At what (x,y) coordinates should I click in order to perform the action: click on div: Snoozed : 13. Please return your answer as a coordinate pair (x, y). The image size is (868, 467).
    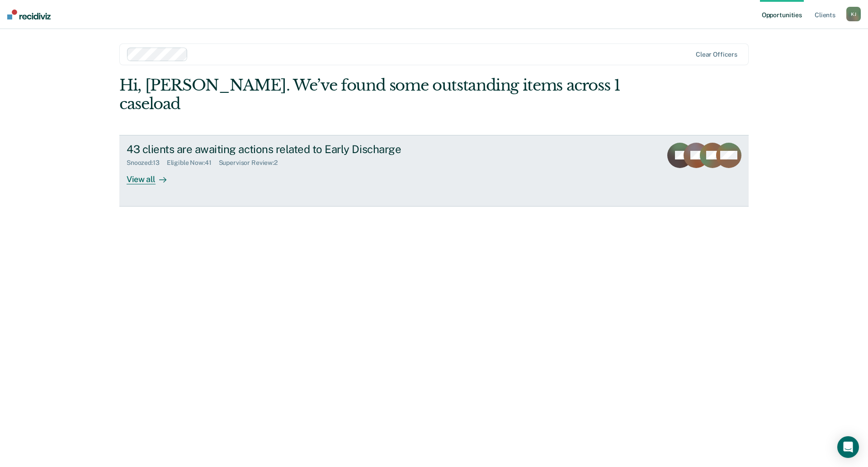
    Looking at the image, I should click on (147, 162).